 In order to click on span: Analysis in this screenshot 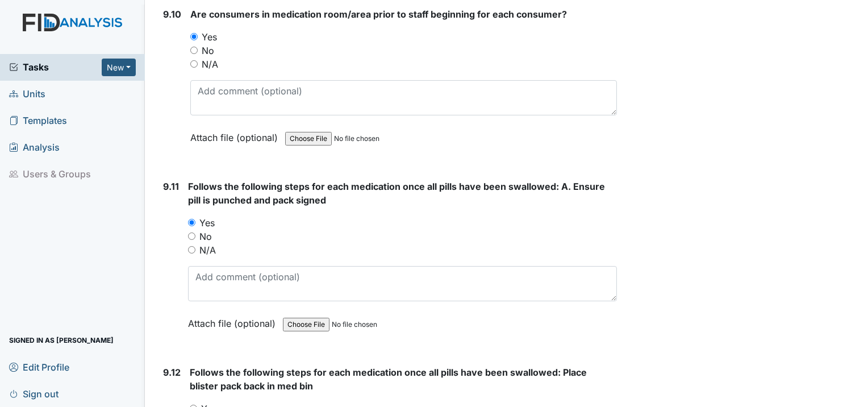, I will do `click(34, 147)`.